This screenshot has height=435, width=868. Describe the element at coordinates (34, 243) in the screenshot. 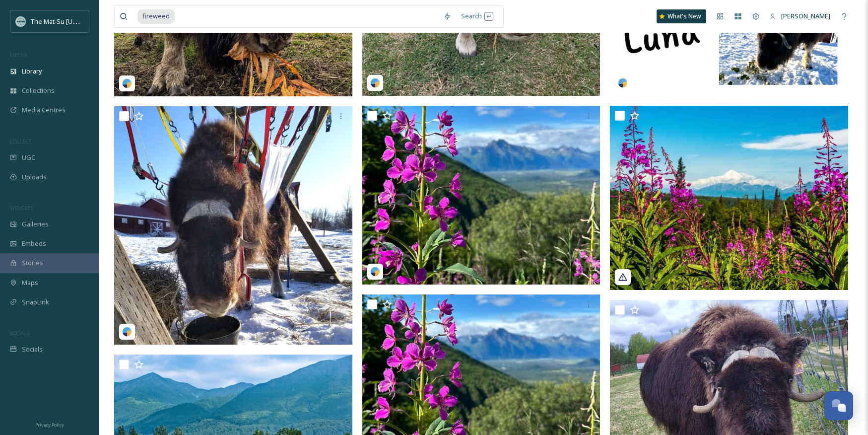

I see `span: Embeds` at that location.